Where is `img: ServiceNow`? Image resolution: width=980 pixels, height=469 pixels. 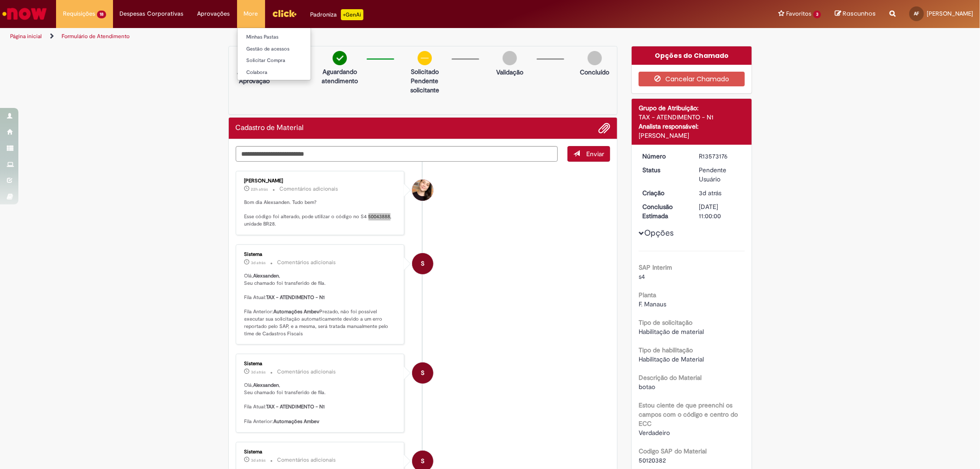 img: ServiceNow is located at coordinates (24, 14).